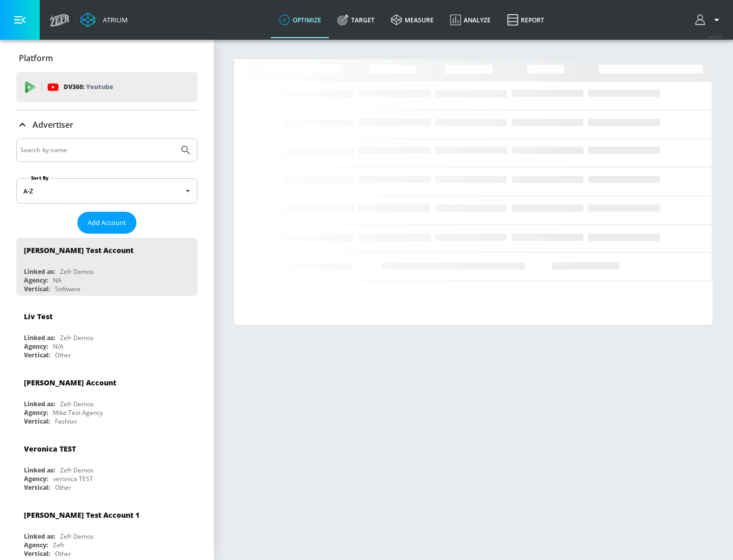 The height and width of the screenshot is (560, 733). I want to click on a: Target, so click(356, 20).